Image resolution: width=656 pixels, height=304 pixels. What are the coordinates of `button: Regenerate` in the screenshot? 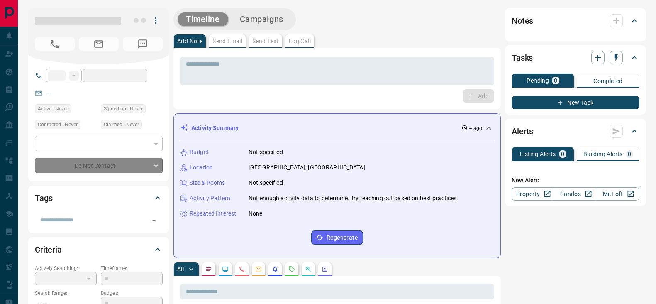 It's located at (337, 237).